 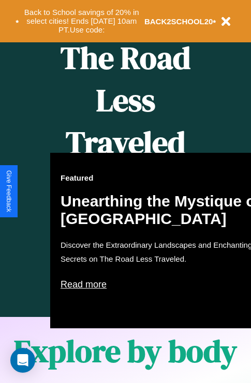 What do you see at coordinates (178, 21) in the screenshot?
I see `b: BACK2SCHOOL20` at bounding box center [178, 21].